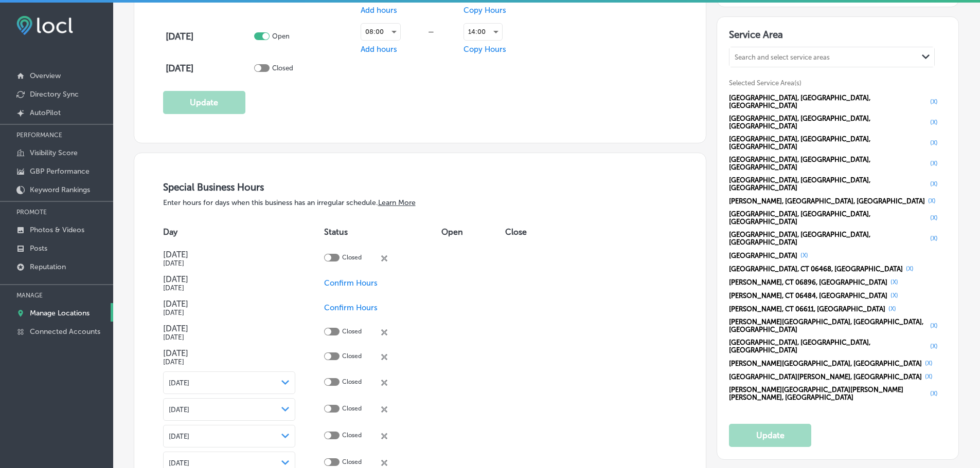 The height and width of the screenshot is (468, 980). What do you see at coordinates (45, 112) in the screenshot?
I see `p: AutoPilot` at bounding box center [45, 112].